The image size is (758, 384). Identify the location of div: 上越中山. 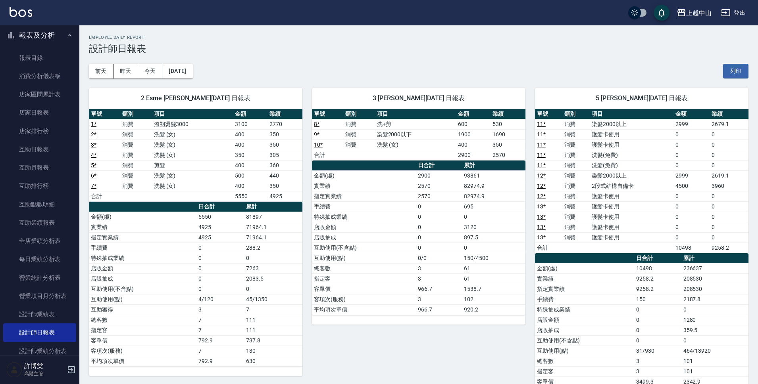
(699, 13).